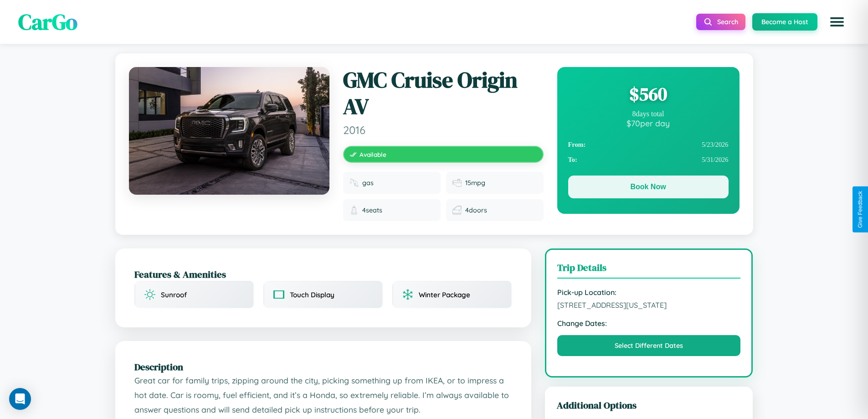 This screenshot has width=868, height=419. What do you see at coordinates (443, 130) in the screenshot?
I see `span: 2016` at bounding box center [443, 130].